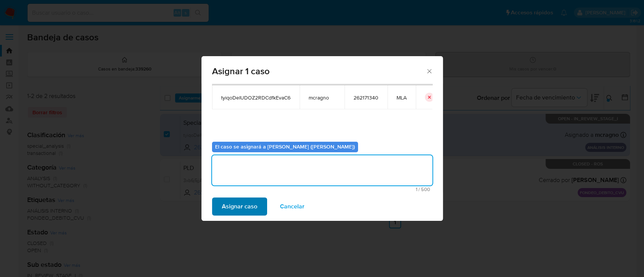  Describe the element at coordinates (366, 98) in the screenshot. I see `span: 262171340` at that location.